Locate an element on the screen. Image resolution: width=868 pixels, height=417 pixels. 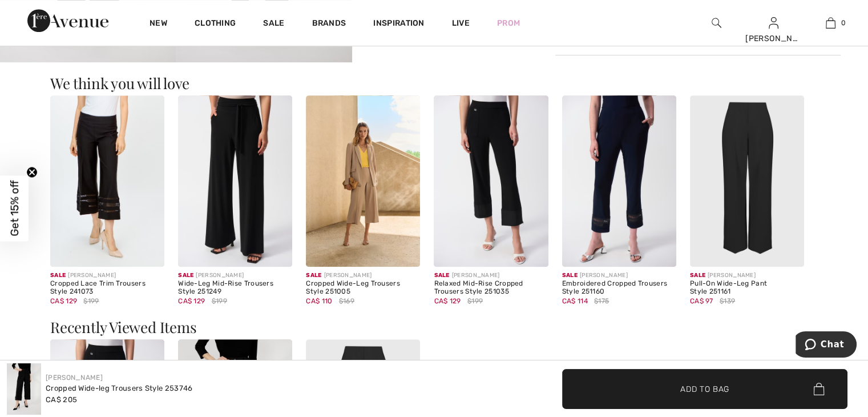
span: Chat is located at coordinates (36, 13).